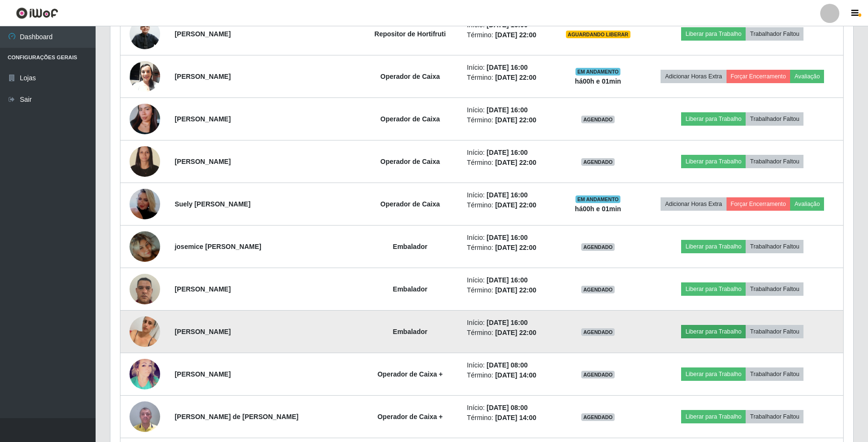 Image resolution: width=868 pixels, height=442 pixels. I want to click on img: 1741955562946.jpeg, so click(145, 246).